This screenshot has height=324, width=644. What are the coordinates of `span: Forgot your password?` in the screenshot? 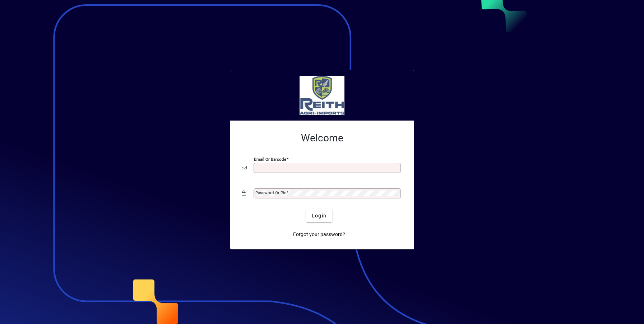 It's located at (319, 234).